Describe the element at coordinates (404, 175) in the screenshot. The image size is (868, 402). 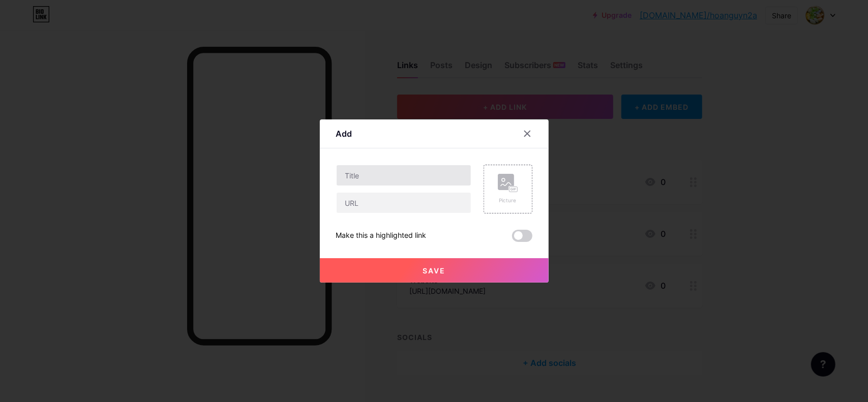
I see `input: Title` at that location.